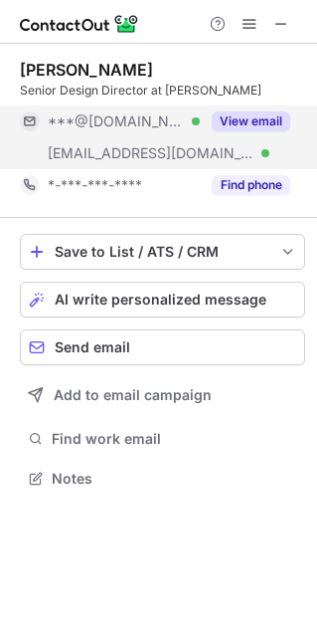 Image resolution: width=317 pixels, height=636 pixels. I want to click on div: Save to List / ATS / CRM, so click(162, 252).